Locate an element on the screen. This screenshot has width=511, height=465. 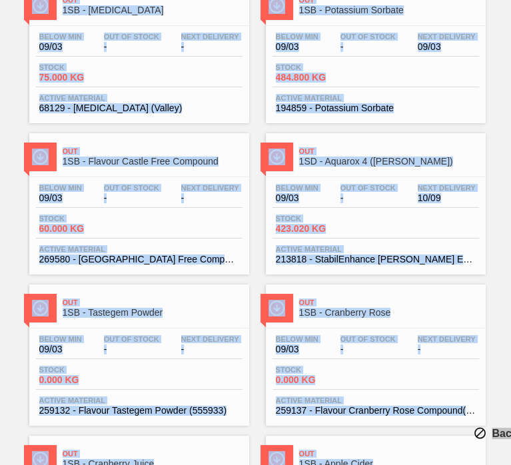
span: 213818 - StabilEnhance Rosemary Extract is located at coordinates (376, 259).